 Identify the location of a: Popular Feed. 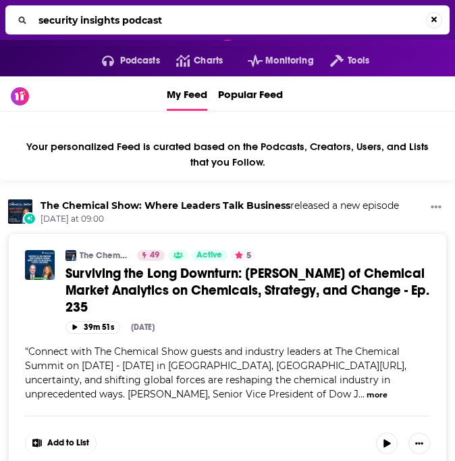
(251, 93).